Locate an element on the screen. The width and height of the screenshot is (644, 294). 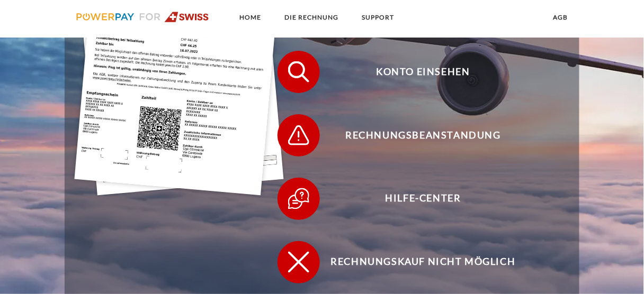
a: Konto einsehen is located at coordinates (415, 72).